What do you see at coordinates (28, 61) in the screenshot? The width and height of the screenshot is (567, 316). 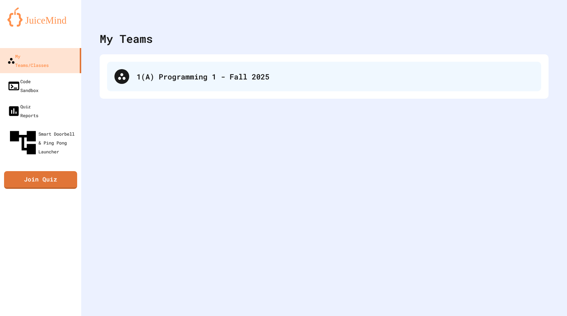 I see `div: My Teams/Classes` at bounding box center [28, 61].